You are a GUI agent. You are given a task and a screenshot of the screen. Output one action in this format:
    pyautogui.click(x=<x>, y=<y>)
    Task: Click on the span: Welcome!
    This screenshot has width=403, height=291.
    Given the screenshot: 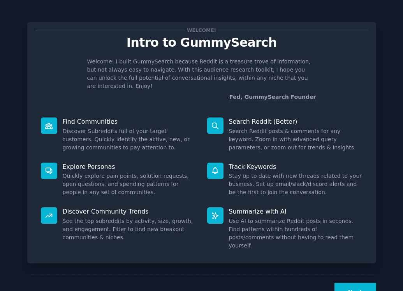 What is the action you would take?
    pyautogui.click(x=201, y=30)
    